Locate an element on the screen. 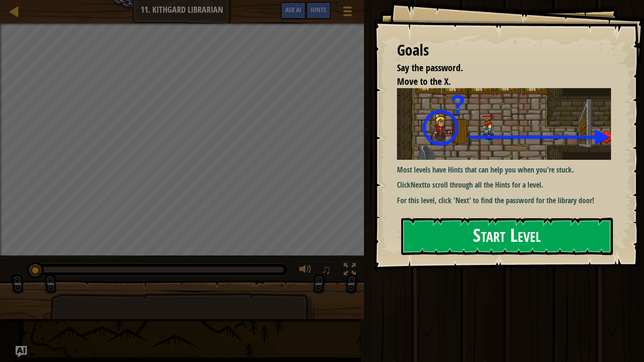 This screenshot has width=644, height=362. p: For this level, click 'Next' to find the password for the library door! is located at coordinates (507, 200).